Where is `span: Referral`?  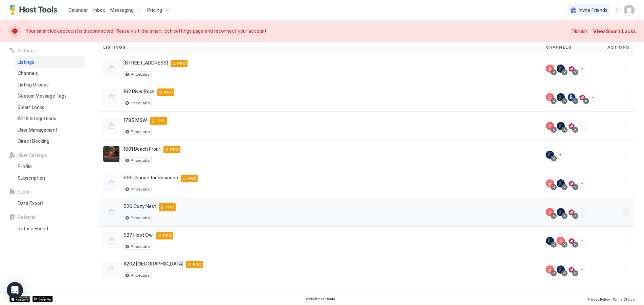 span: Referral is located at coordinates (26, 217).